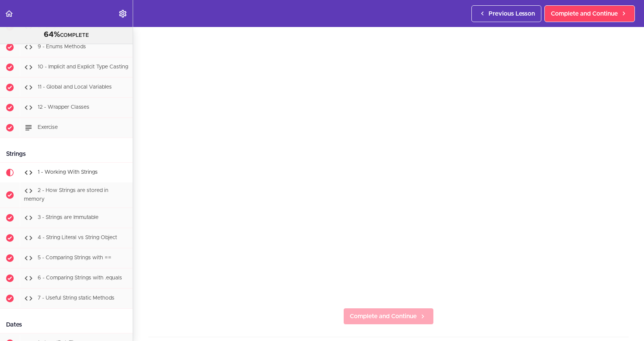 The height and width of the screenshot is (341, 644). I want to click on span: 1 - Working With Strings, so click(67, 172).